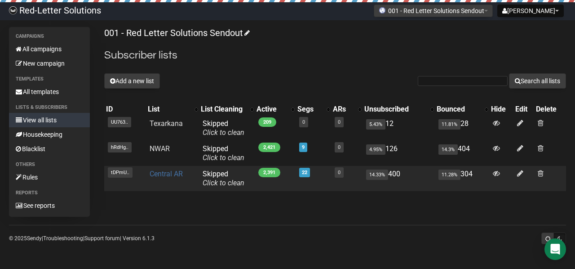 The image size is (575, 269). What do you see at coordinates (49, 193) in the screenshot?
I see `li: Reports` at bounding box center [49, 193].